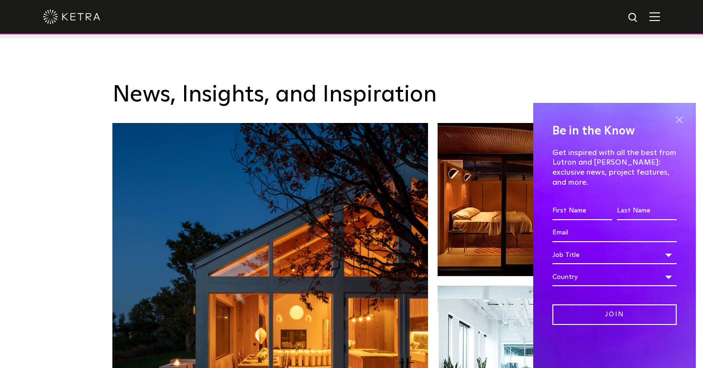 The width and height of the screenshot is (703, 368). I want to click on input: First Name, so click(582, 211).